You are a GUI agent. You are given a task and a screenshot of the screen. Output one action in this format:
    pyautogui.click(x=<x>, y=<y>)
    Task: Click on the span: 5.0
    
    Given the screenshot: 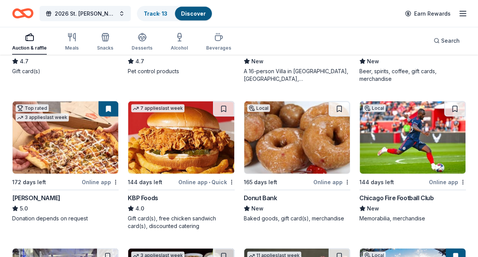 What is the action you would take?
    pyautogui.click(x=24, y=208)
    